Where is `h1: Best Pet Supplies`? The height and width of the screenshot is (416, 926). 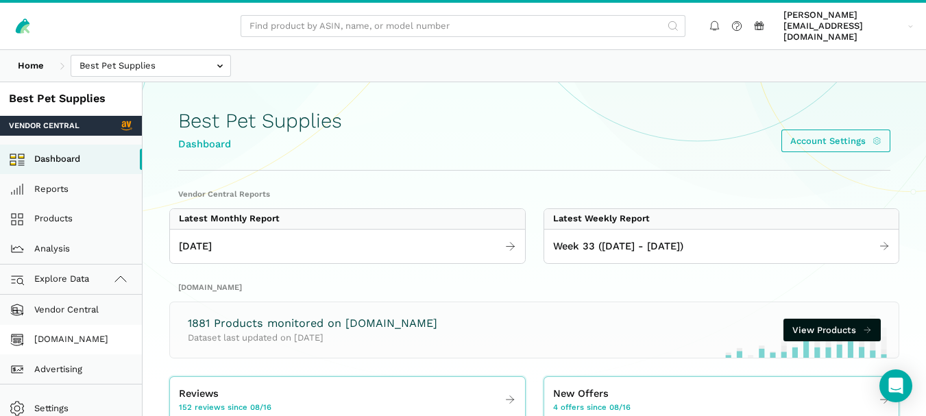 h1: Best Pet Supplies is located at coordinates (260, 121).